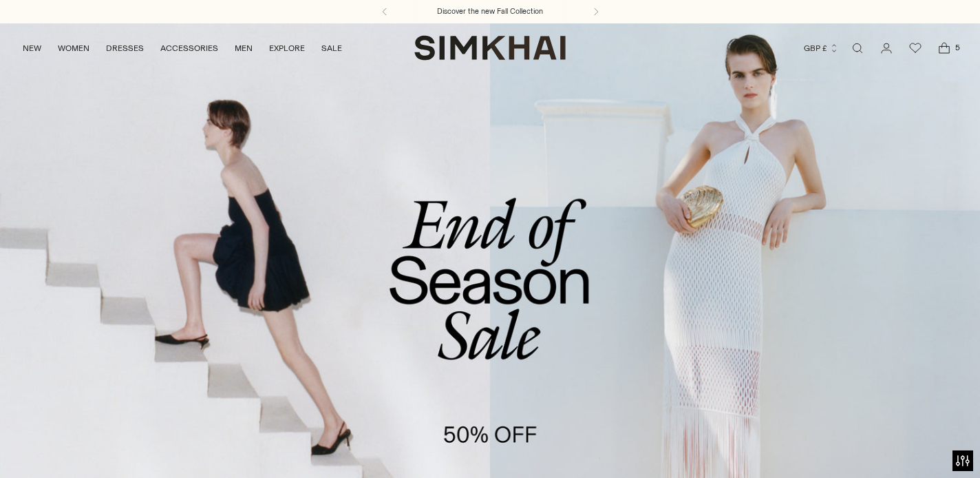  What do you see at coordinates (189, 48) in the screenshot?
I see `a: ACCESSORIES` at bounding box center [189, 48].